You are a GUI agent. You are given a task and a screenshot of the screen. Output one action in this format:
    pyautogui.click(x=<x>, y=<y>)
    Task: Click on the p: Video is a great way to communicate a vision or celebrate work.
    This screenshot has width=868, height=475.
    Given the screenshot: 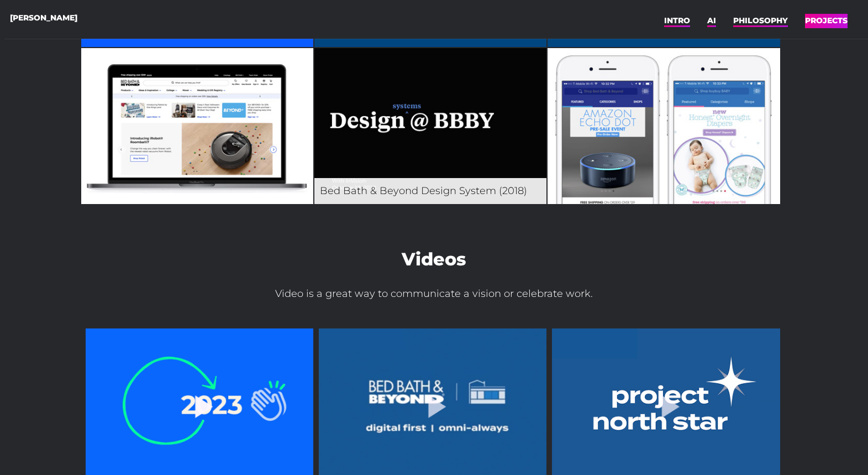 What is the action you would take?
    pyautogui.click(x=434, y=305)
    